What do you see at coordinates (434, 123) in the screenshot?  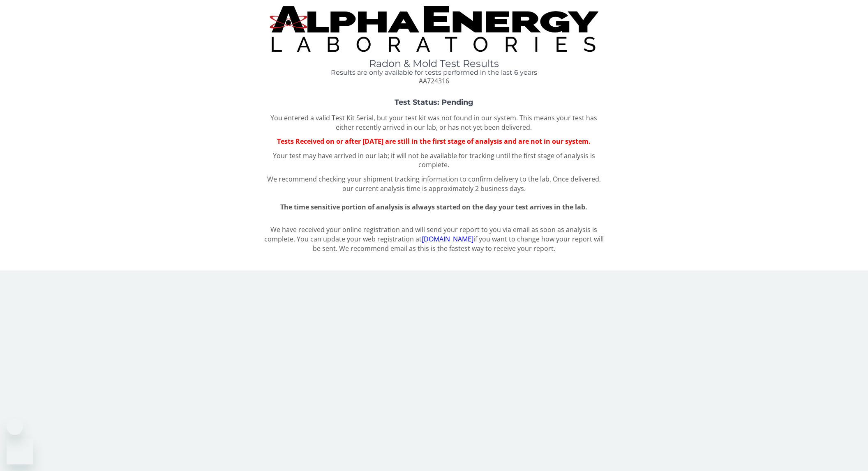 I see `p: You entered a valid Test Kit Serial, but your test kit was not found in our system. This means yo...` at bounding box center [434, 123].